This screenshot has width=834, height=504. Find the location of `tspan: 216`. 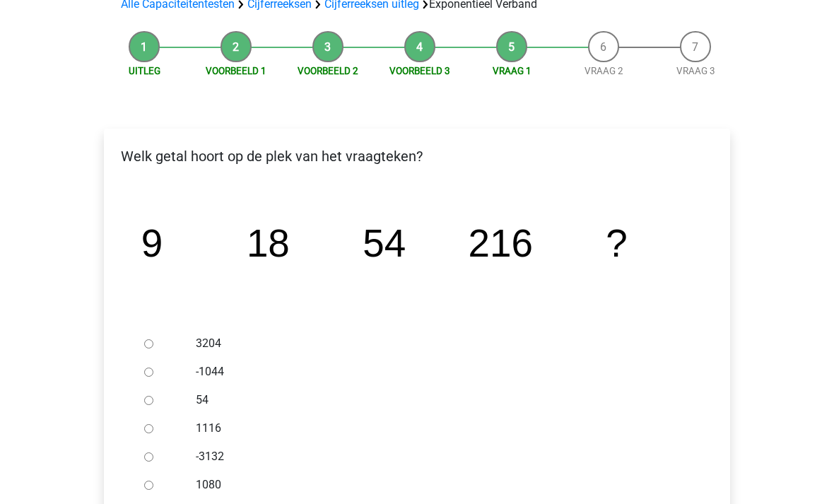

tspan: 216 is located at coordinates (500, 244).